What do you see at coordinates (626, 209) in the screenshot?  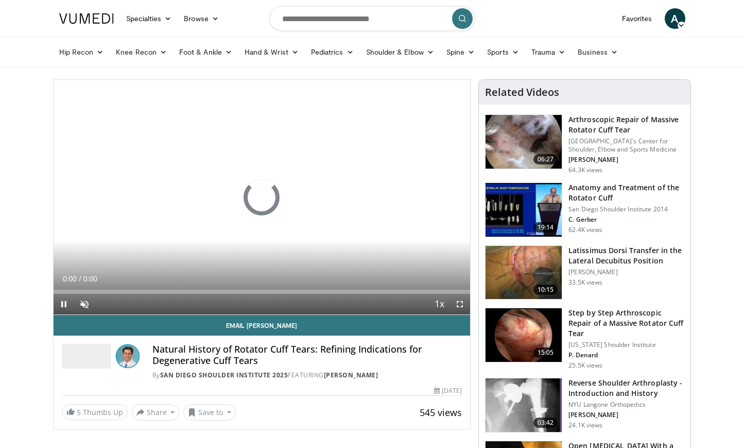 I see `p: San Diego Shoulder Institute 2014` at bounding box center [626, 209].